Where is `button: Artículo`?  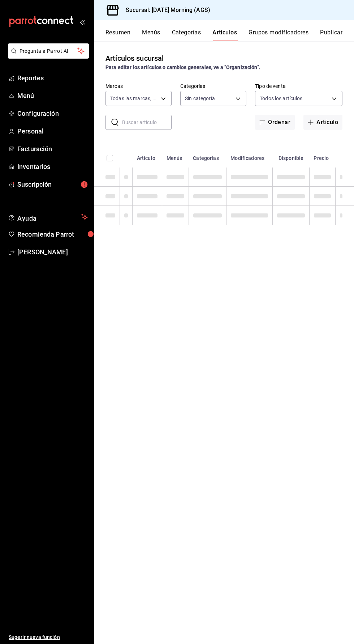
button: Artículo is located at coordinates (323, 122).